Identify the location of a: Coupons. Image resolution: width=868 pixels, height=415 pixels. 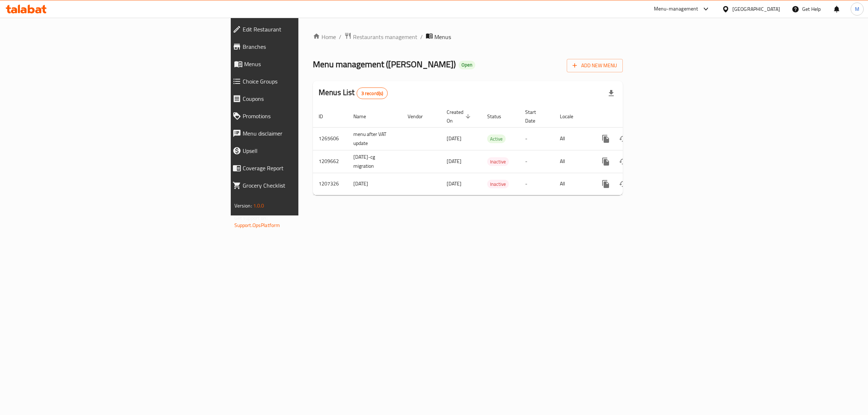
(301, 99).